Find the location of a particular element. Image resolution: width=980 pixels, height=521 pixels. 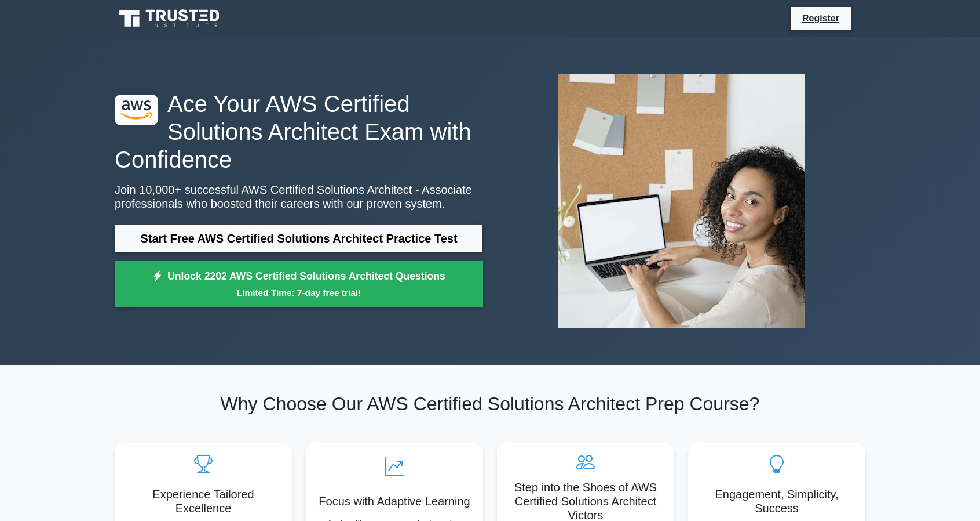

h1: Ace Your AWS Certified Solutions Architect Exam with Confidence is located at coordinates (299, 131).